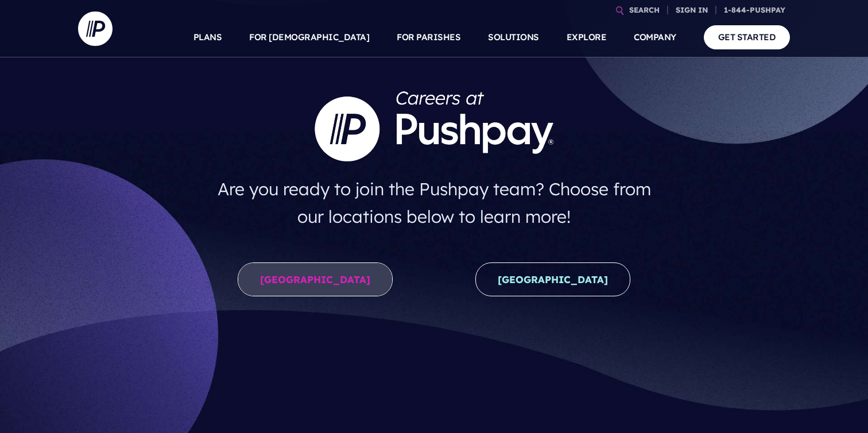 This screenshot has height=433, width=868. I want to click on a: FOR PARISHES, so click(428, 37).